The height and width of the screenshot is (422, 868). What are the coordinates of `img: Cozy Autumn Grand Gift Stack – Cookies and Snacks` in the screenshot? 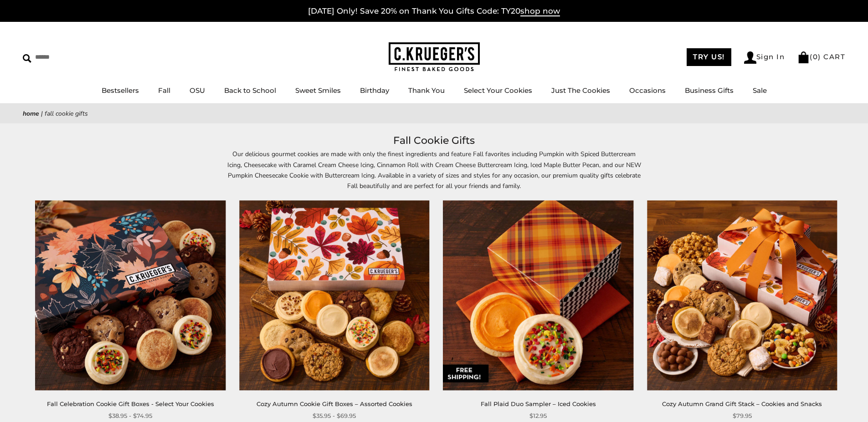 It's located at (742, 295).